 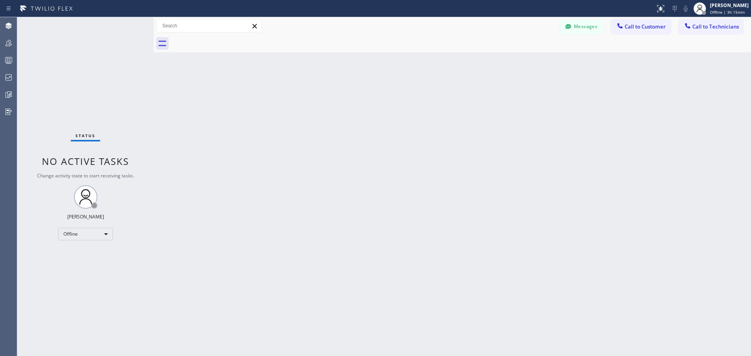 What do you see at coordinates (581, 27) in the screenshot?
I see `button: Messages` at bounding box center [581, 27].